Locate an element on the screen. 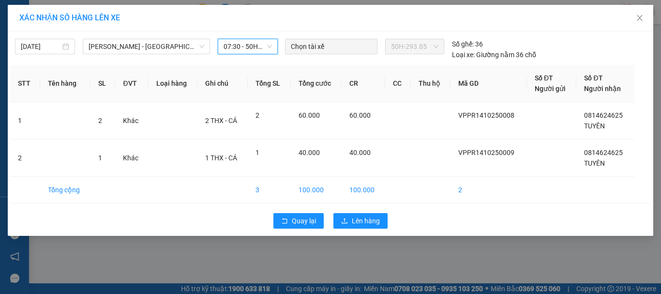  span: close is located at coordinates (640, 18).